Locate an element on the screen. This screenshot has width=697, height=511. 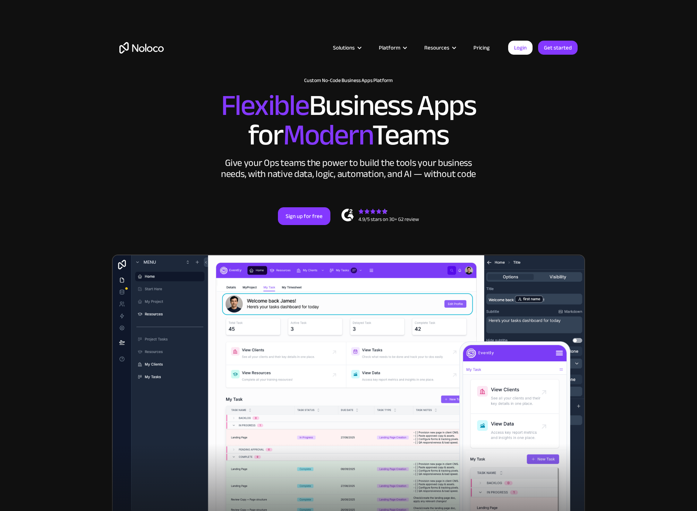
a: Pricing is located at coordinates (482, 48).